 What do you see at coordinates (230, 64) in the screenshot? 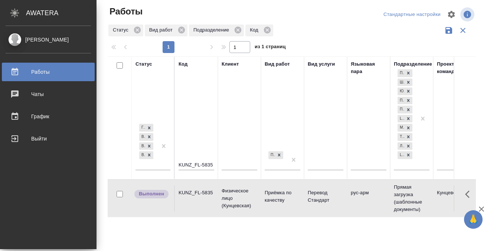
I see `div: Клиент` at bounding box center [230, 64].